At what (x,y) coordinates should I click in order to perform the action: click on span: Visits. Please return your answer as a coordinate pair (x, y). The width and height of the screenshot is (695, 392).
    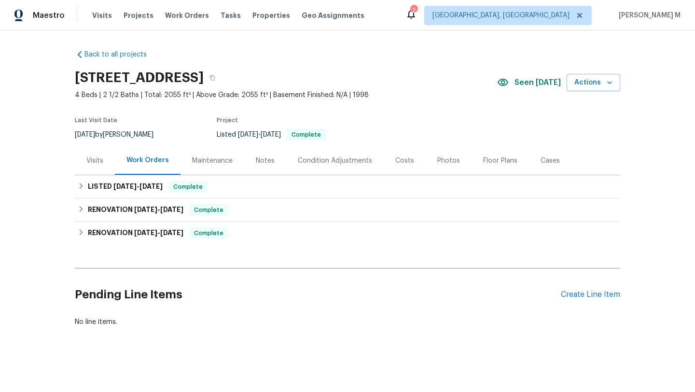
    Looking at the image, I should click on (102, 15).